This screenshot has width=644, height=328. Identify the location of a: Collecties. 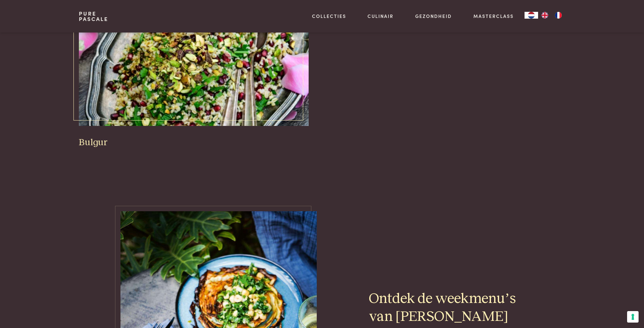
(329, 16).